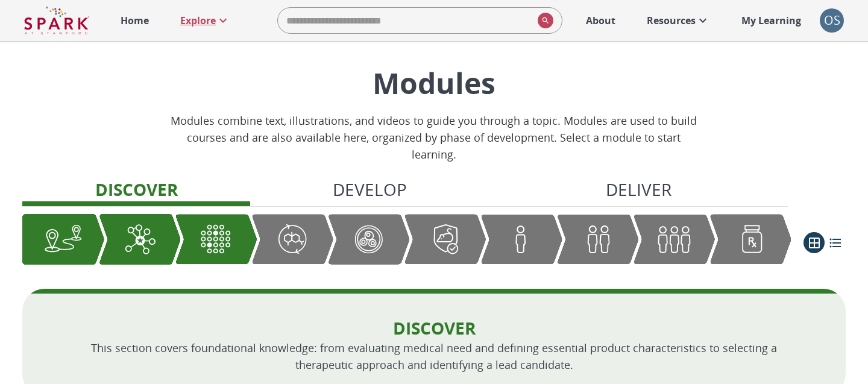  I want to click on img: Logo of SPARK at Stanford, so click(57, 21).